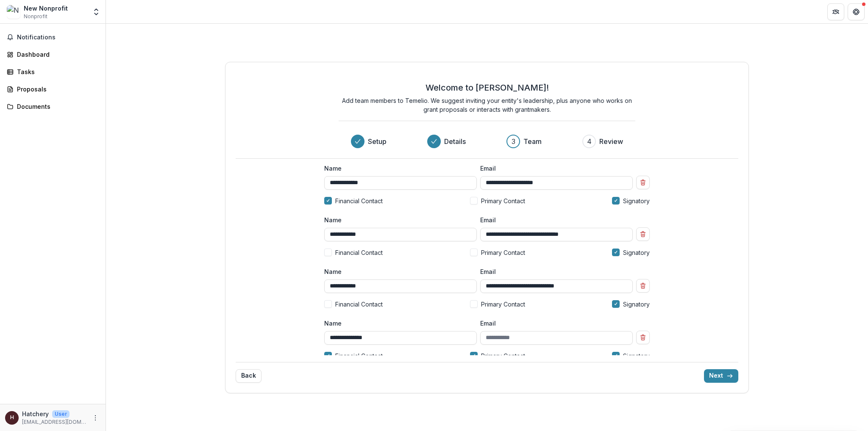 The image size is (868, 431). What do you see at coordinates (56, 55) in the screenshot?
I see `div: Dashboard` at bounding box center [56, 55].